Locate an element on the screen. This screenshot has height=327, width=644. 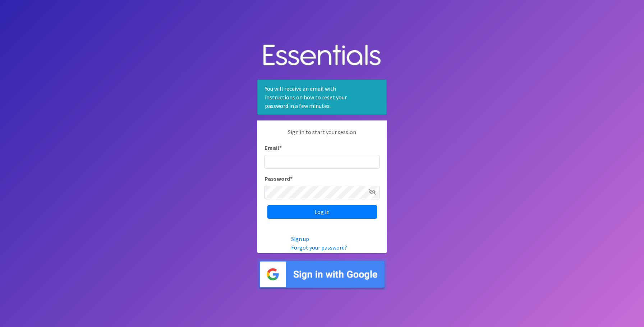
img: Sign in with Google is located at coordinates (322, 275).